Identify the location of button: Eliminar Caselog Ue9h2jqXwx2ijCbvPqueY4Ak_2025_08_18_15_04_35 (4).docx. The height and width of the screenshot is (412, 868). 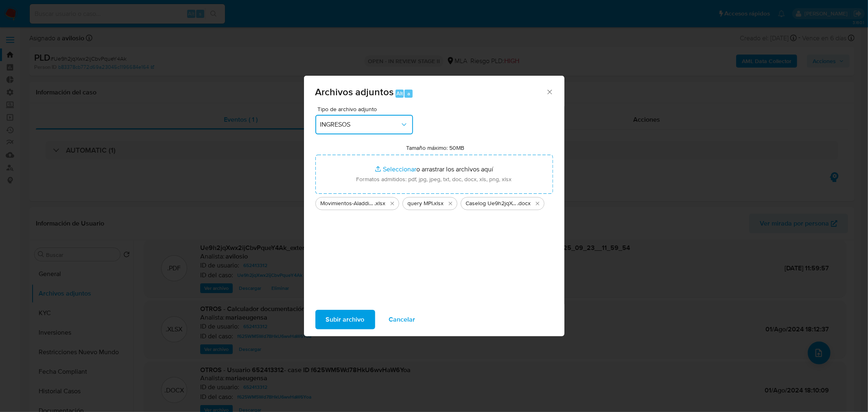
(538, 204).